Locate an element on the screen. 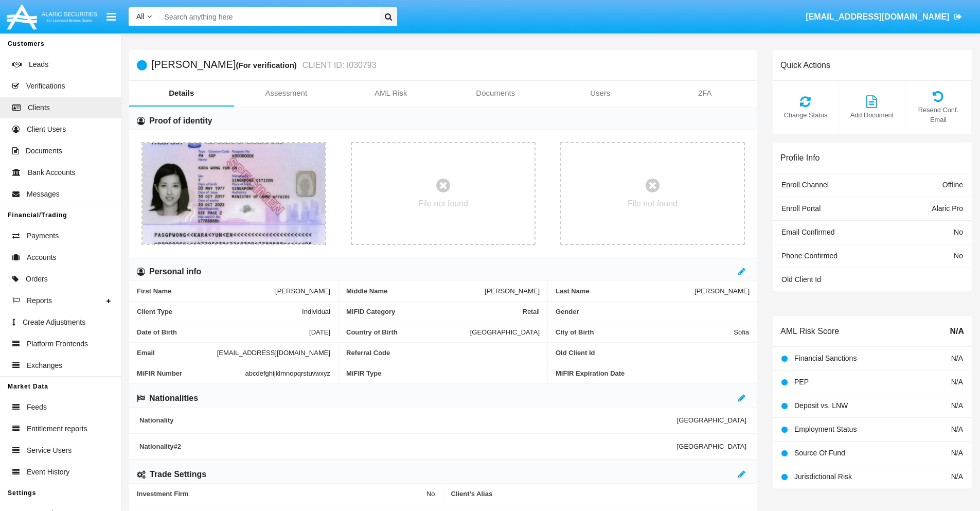  h6: Profile Info is located at coordinates (800, 157).